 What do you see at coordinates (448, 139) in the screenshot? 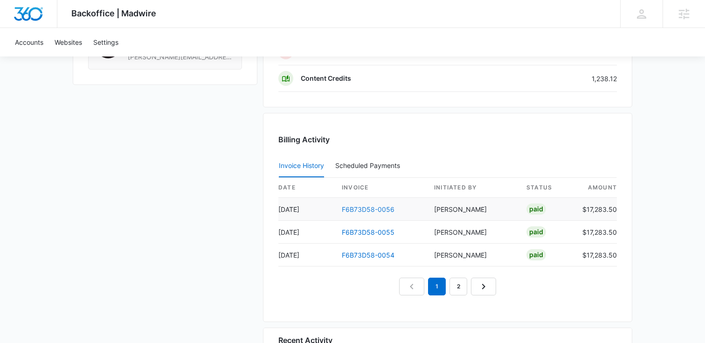
I see `h3: Billing Activity` at bounding box center [448, 139].